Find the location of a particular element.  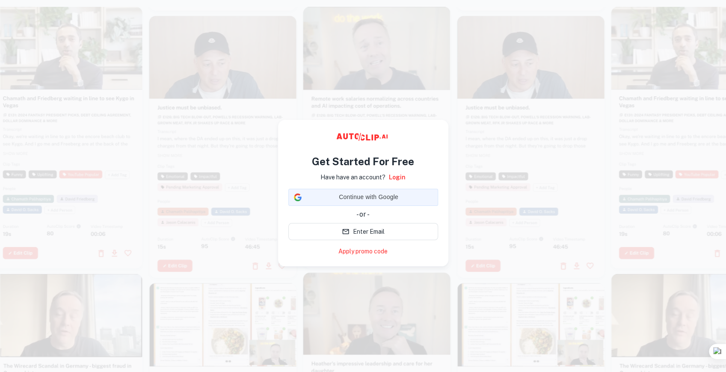

p: Have have an account? is located at coordinates (353, 177).